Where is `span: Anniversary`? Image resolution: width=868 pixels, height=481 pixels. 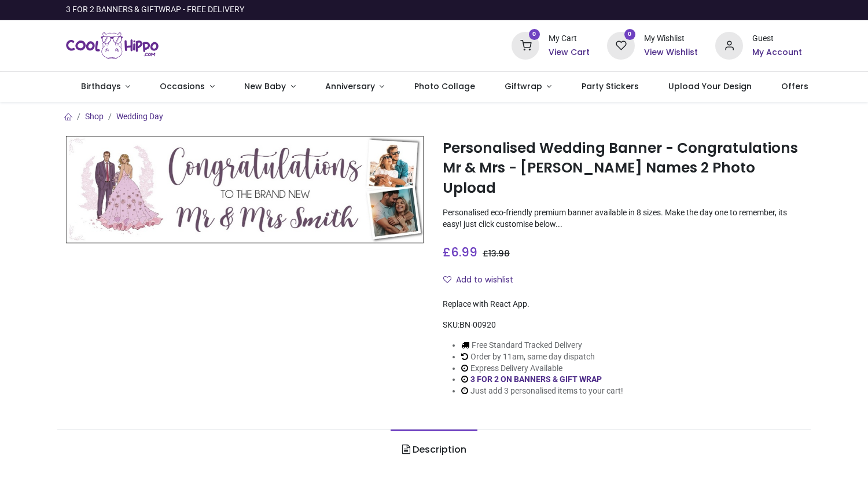 span: Anniversary is located at coordinates (350, 86).